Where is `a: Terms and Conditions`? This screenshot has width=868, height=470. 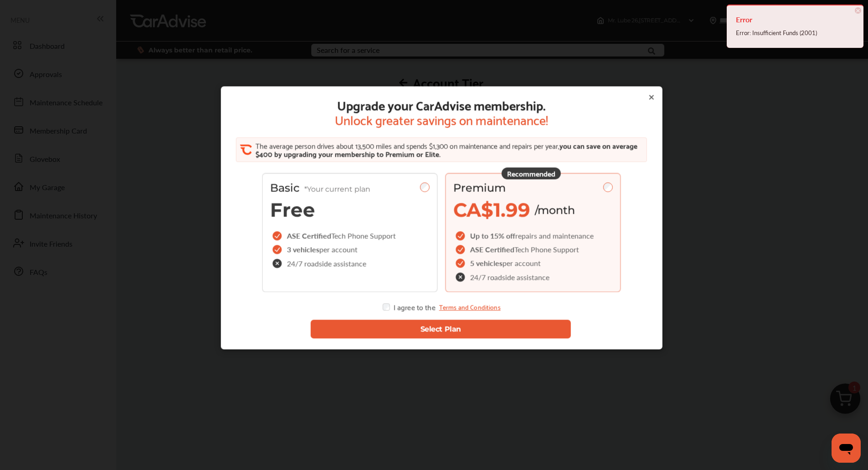 a: Terms and Conditions is located at coordinates (470, 308).